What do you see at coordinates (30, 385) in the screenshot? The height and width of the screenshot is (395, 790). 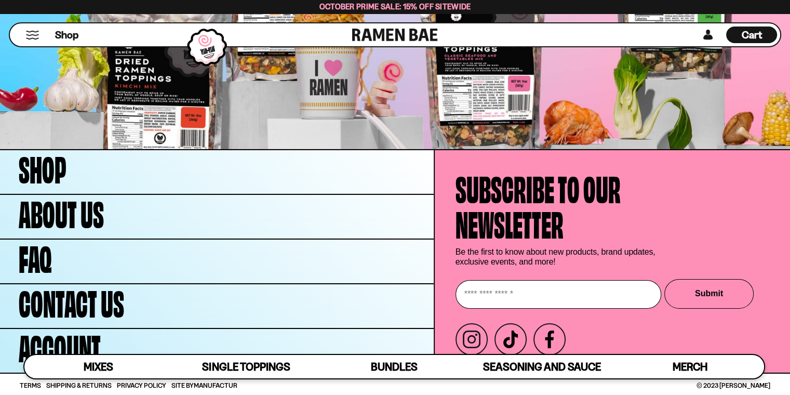 I see `a: Terms` at bounding box center [30, 385].